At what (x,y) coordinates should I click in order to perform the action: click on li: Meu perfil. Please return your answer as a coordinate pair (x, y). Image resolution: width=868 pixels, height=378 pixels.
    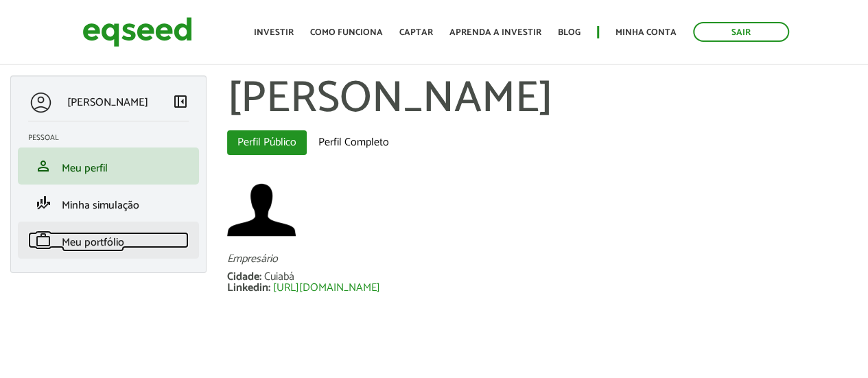
    Looking at the image, I should click on (109, 166).